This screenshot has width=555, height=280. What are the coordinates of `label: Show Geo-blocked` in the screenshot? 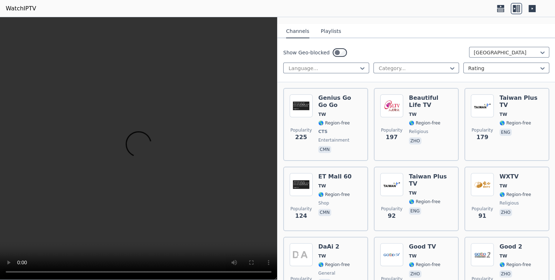 It's located at (306, 53).